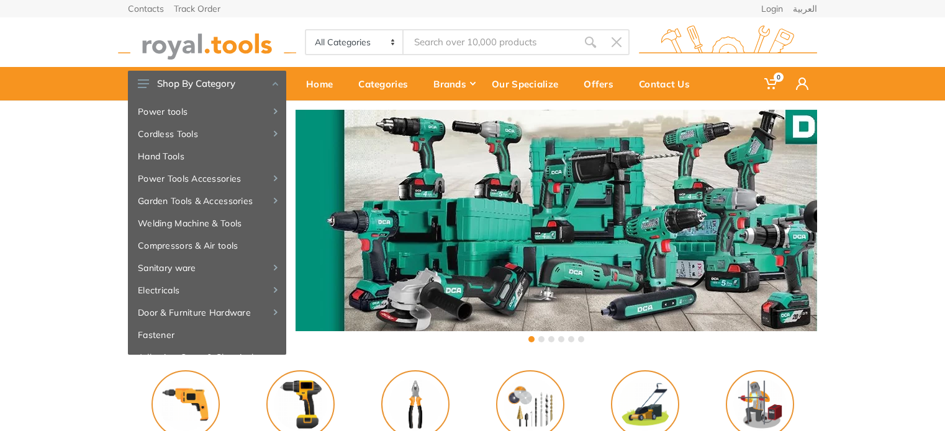 The image size is (945, 431). What do you see at coordinates (804, 9) in the screenshot?
I see `a: العربية` at bounding box center [804, 9].